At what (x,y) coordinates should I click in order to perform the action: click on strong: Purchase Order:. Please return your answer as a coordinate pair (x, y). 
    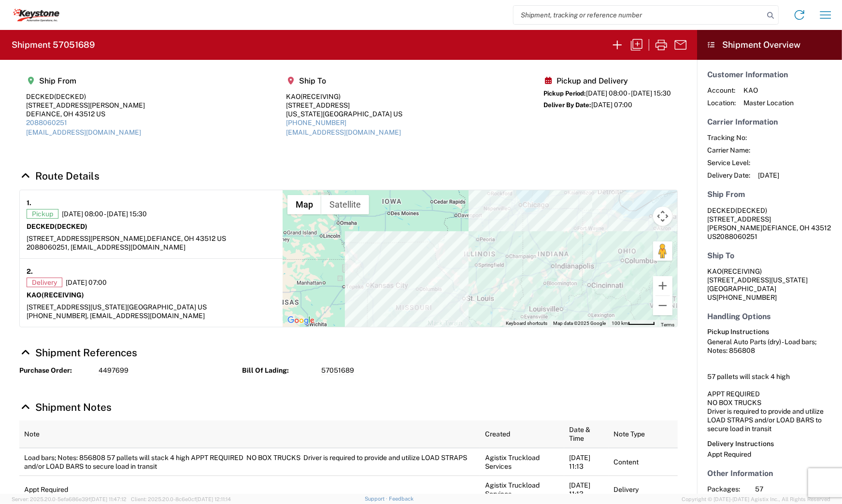
    Looking at the image, I should click on (55, 370).